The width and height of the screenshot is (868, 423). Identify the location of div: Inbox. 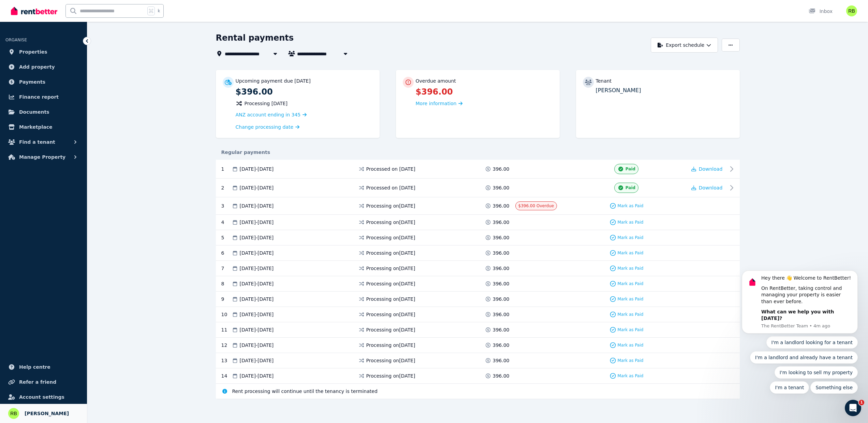
(821, 11).